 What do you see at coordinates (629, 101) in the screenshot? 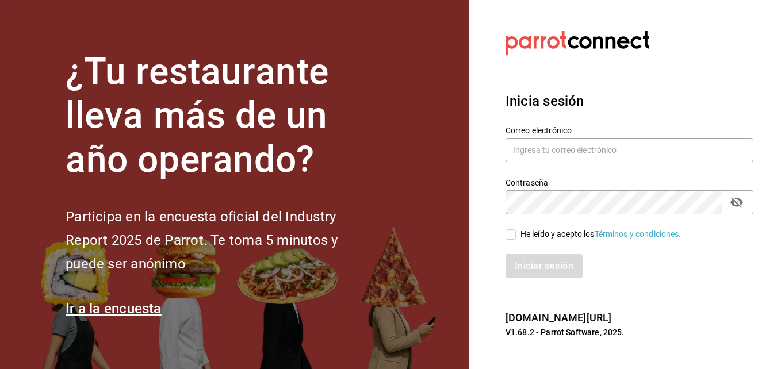
I see `h3: Inicia sesión` at bounding box center [629, 101].